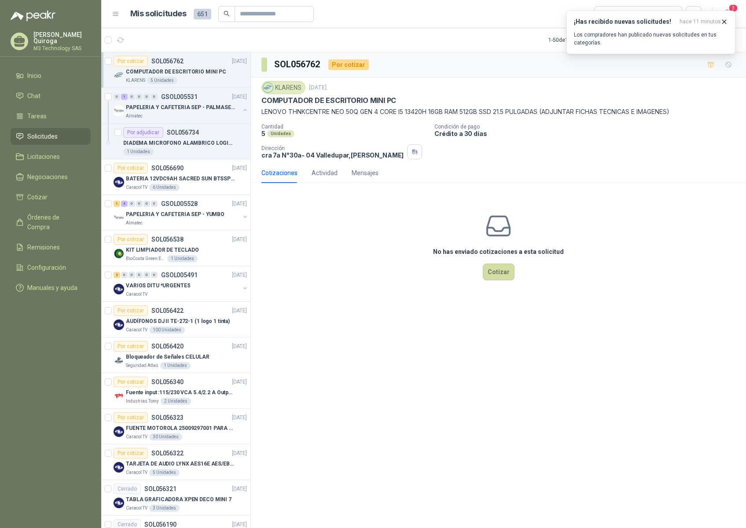  Describe the element at coordinates (365, 173) in the screenshot. I see `div: Mensajes` at that location.